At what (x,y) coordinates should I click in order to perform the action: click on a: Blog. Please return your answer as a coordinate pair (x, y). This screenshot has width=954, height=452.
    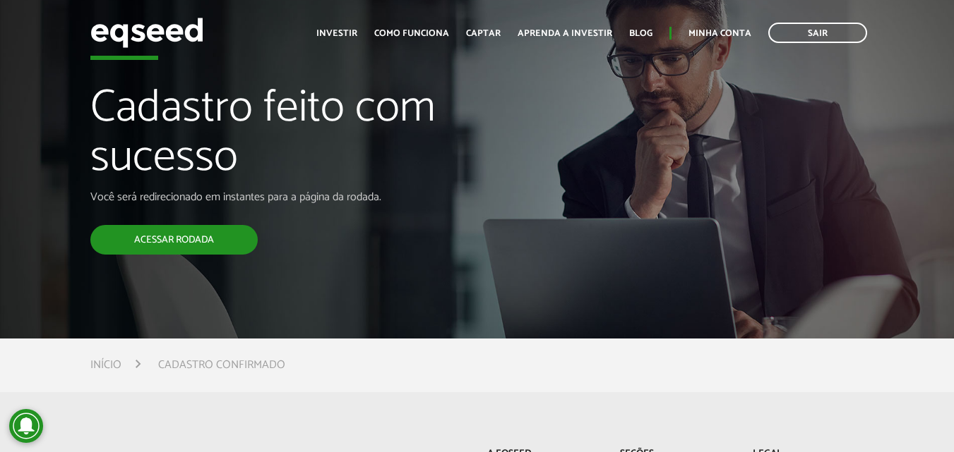
    Looking at the image, I should click on (640, 33).